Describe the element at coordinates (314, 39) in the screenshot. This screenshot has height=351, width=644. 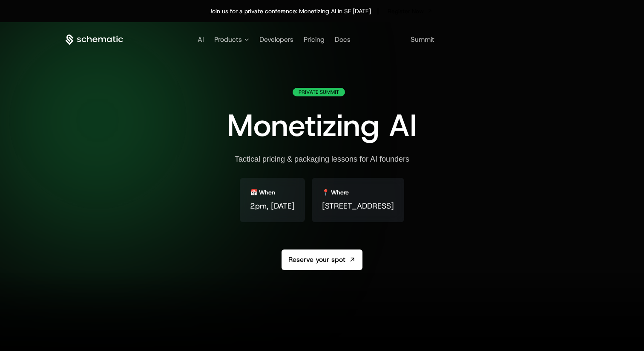
I see `a: Pricing` at that location.